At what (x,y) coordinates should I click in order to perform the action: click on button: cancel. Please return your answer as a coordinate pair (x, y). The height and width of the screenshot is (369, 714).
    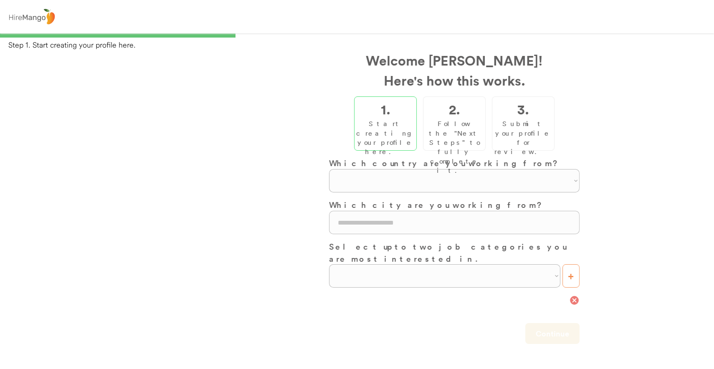
    Looking at the image, I should click on (574, 300).